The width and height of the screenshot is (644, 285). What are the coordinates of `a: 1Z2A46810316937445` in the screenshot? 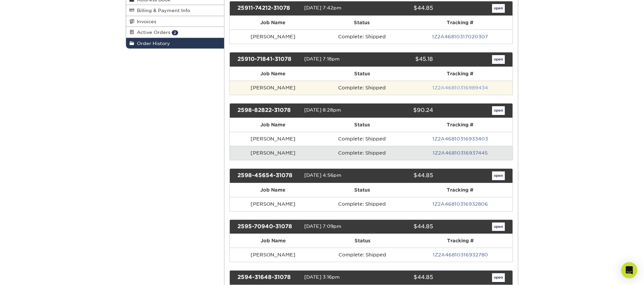 It's located at (460, 153).